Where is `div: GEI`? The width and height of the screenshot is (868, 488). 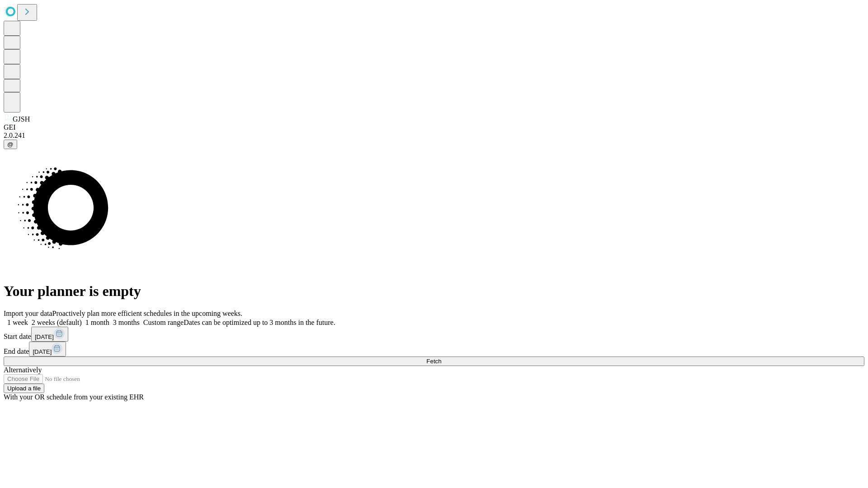 div: GEI is located at coordinates (434, 127).